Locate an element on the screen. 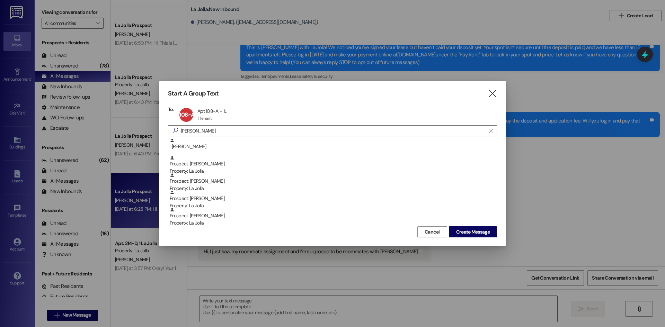  h3: Start A Group Text is located at coordinates (193, 94).